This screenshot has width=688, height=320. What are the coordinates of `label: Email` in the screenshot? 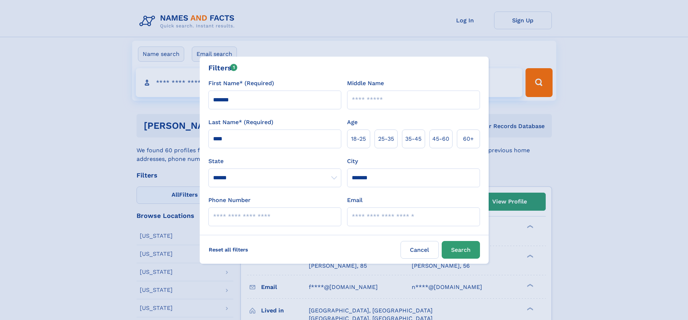 It's located at (355, 200).